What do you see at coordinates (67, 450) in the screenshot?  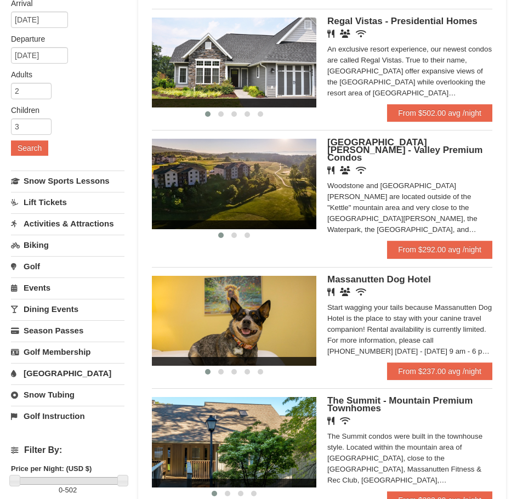 I see `h4: Filter By:` at bounding box center [67, 450].